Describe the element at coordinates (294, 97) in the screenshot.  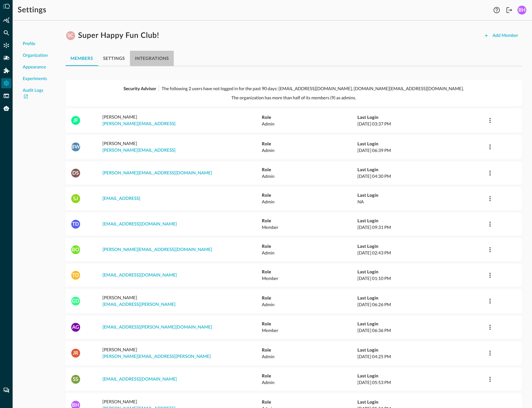
I see `p: The organization has more than half of its members (9) as admins.` at that location.